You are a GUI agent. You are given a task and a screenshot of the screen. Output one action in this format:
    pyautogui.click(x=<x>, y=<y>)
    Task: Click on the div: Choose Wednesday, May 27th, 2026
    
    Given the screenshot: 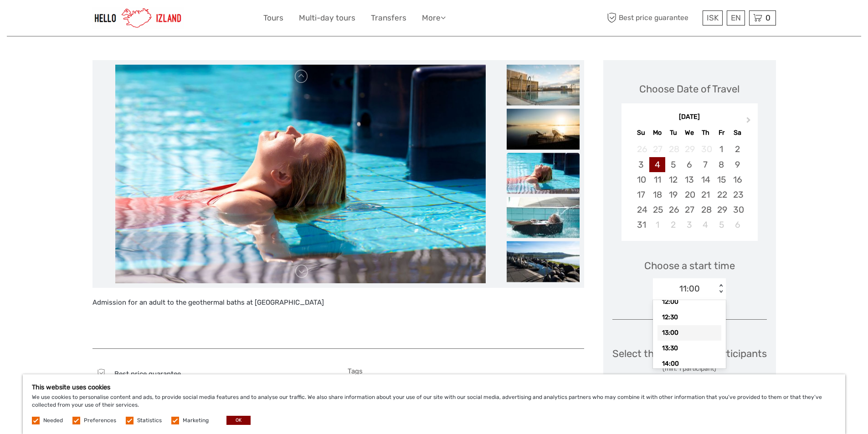 What is the action you would take?
    pyautogui.click(x=689, y=210)
    